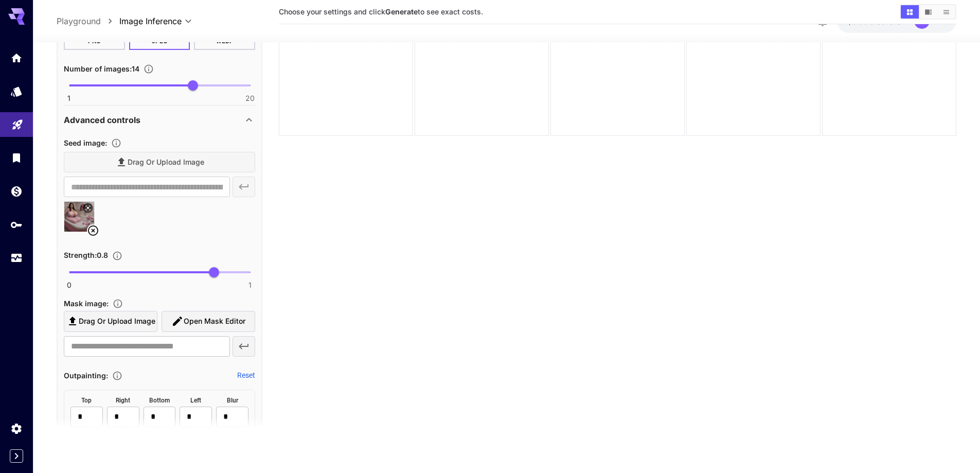  Describe the element at coordinates (17, 456) in the screenshot. I see `div: Expand sidebar` at that location.